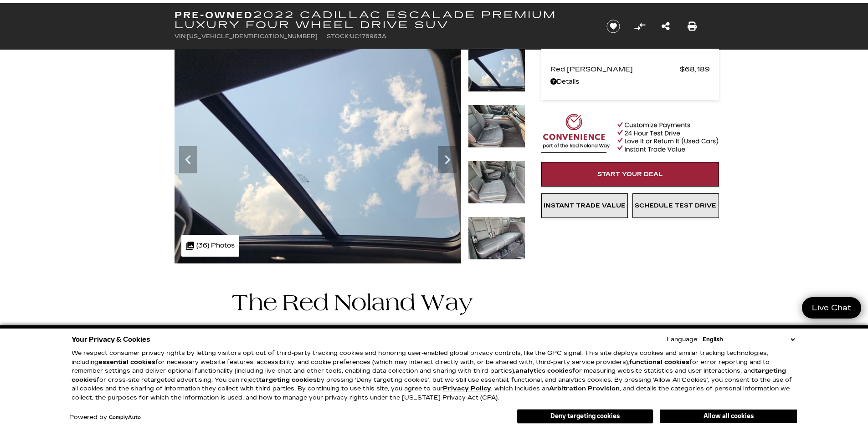 This screenshot has height=430, width=868. I want to click on a: Instant Trade Value, so click(584, 206).